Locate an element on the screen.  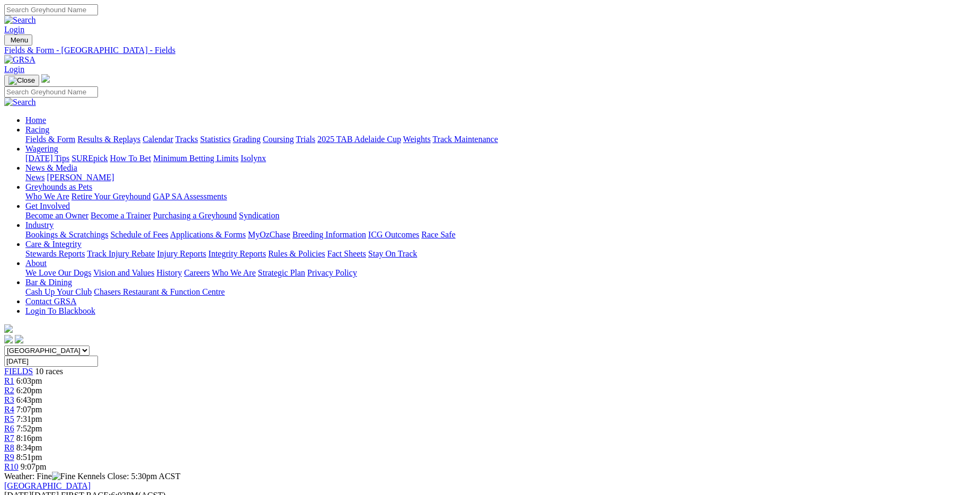
img: GRSA is located at coordinates (20, 60).